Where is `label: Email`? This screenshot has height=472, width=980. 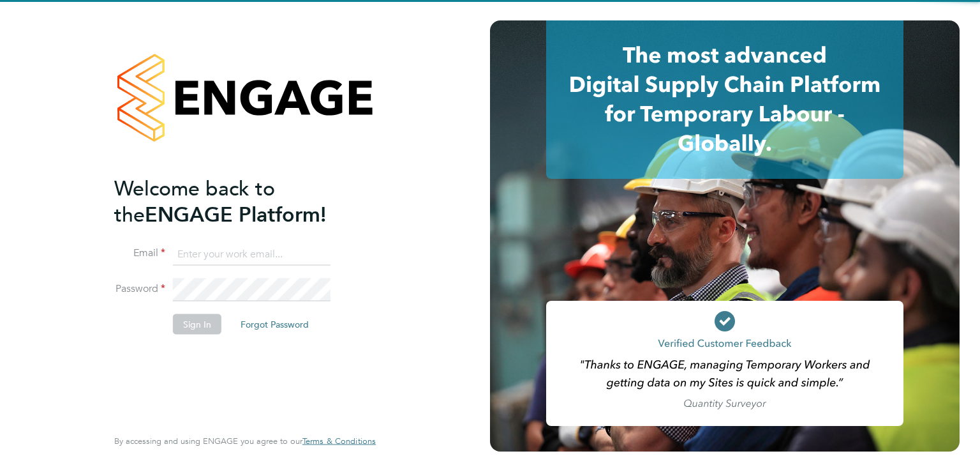
label: Email is located at coordinates (140, 253).